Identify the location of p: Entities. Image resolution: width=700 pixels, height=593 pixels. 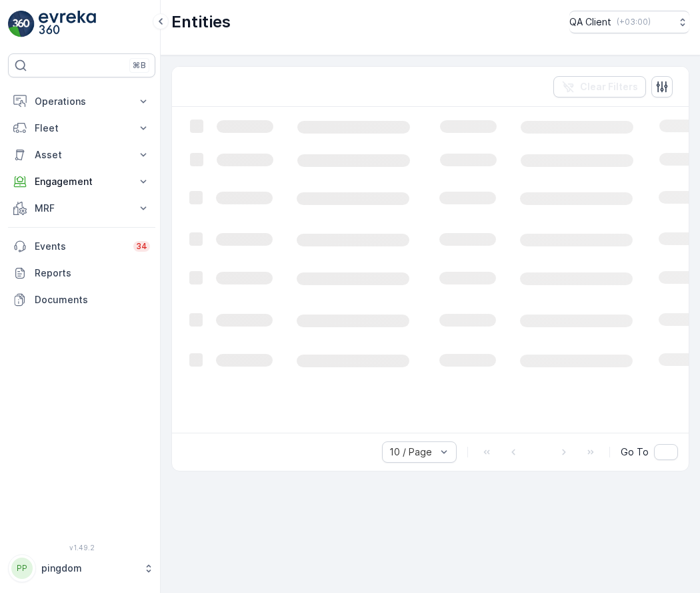
(200, 22).